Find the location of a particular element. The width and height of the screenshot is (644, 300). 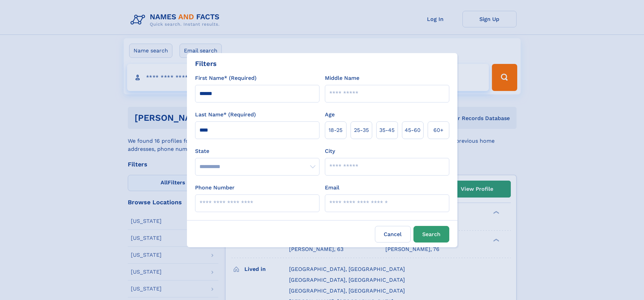

label: City is located at coordinates (330, 151).